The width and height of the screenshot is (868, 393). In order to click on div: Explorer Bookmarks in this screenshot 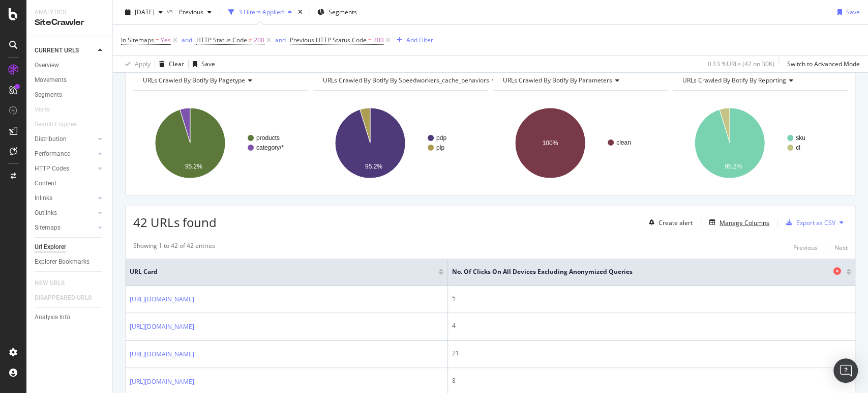, I will do `click(62, 262)`.